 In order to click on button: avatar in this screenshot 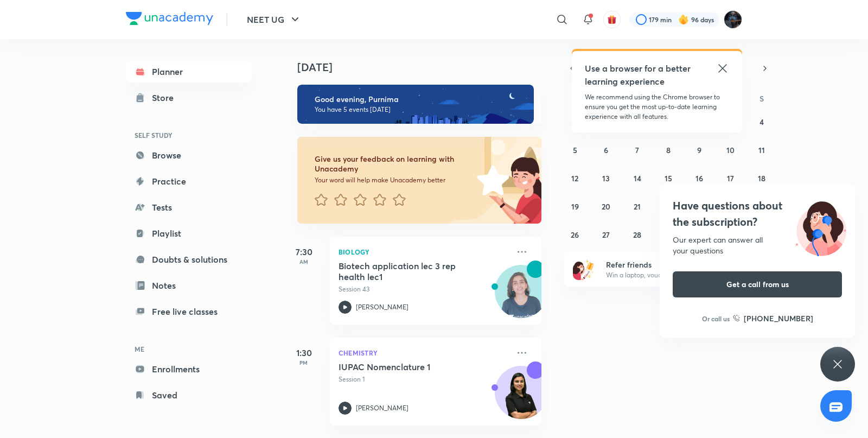, I will do `click(612, 20)`.